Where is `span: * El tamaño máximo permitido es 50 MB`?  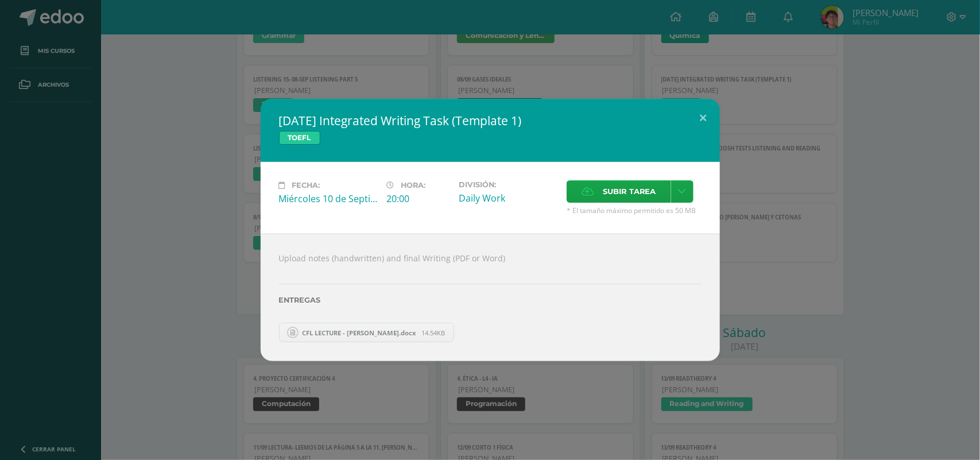 span: * El tamaño máximo permitido es 50 MB is located at coordinates (634, 210).